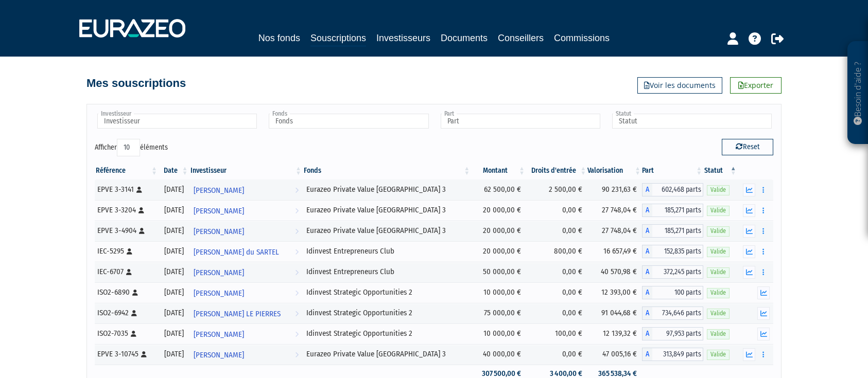 This screenshot has width=868, height=378. Describe the element at coordinates (387, 171) in the screenshot. I see `th: Fonds: activer pour trier la colonne par ordre croissant` at that location.